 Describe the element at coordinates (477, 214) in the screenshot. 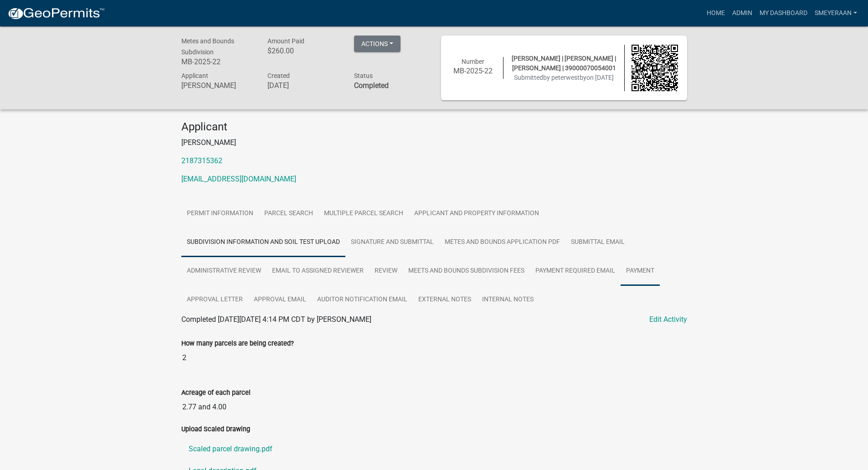

I see `a: Applicant and Property Information` at that location.